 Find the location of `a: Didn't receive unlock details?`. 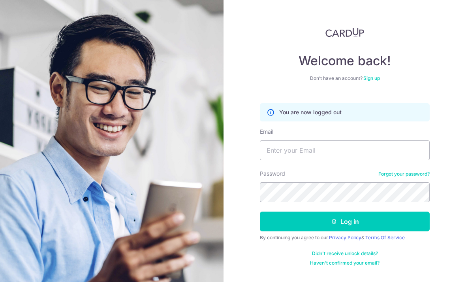

a: Didn't receive unlock details? is located at coordinates (345, 253).